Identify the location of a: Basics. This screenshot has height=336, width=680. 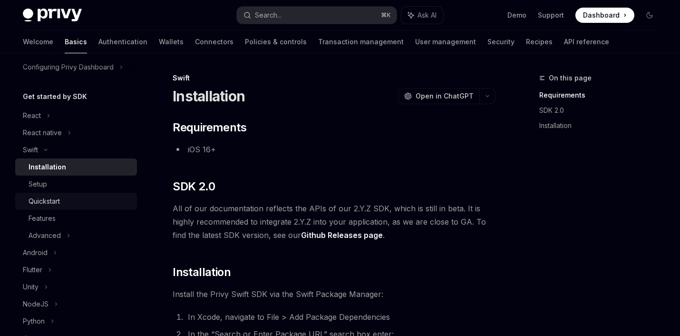
(76, 42).